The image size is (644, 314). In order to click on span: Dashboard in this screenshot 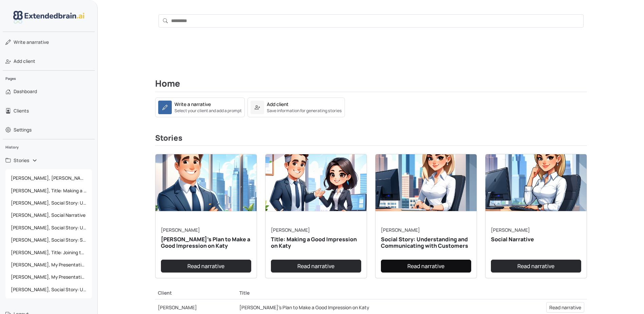, I will do `click(25, 91)`.